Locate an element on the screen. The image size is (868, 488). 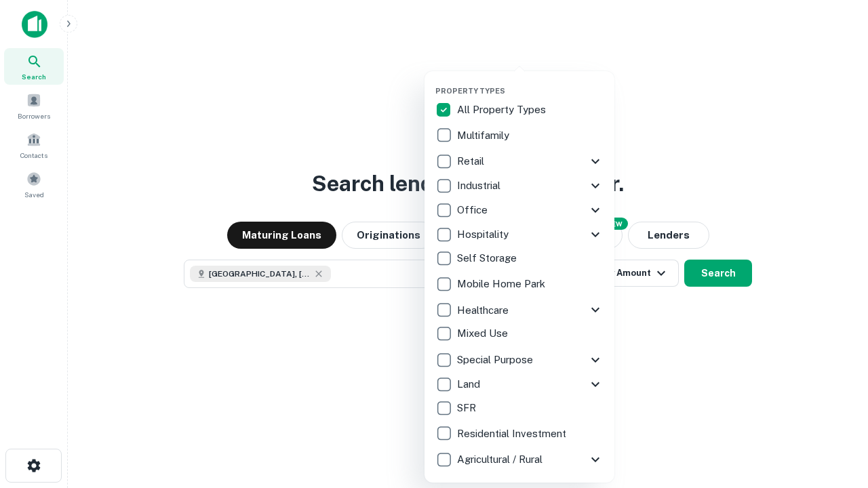
p: Healthcare is located at coordinates (484, 311).